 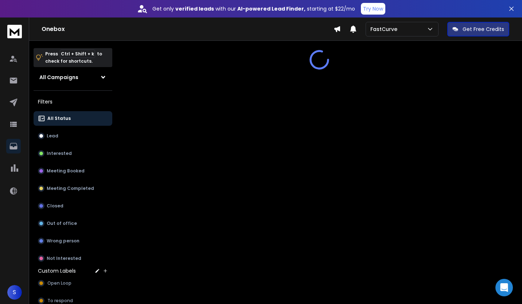 What do you see at coordinates (504, 288) in the screenshot?
I see `div: Open Intercom Messenger` at bounding box center [504, 288].